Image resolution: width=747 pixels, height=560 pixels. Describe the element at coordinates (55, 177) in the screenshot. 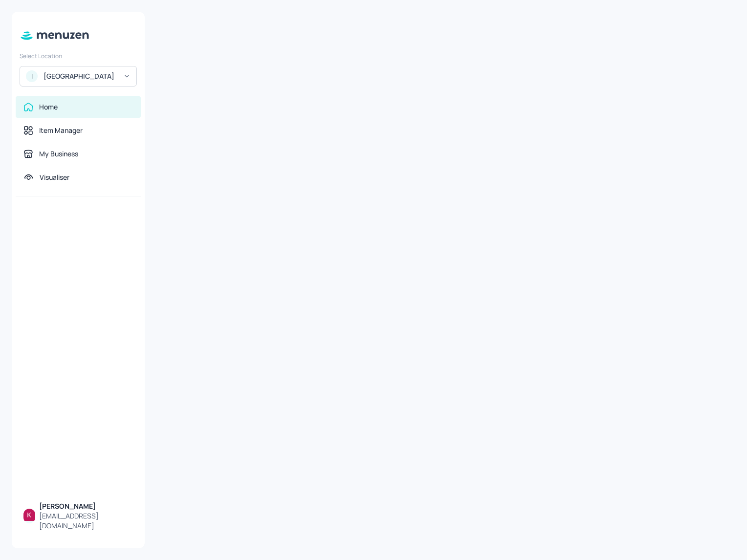

I see `div: Visualiser` at that location.